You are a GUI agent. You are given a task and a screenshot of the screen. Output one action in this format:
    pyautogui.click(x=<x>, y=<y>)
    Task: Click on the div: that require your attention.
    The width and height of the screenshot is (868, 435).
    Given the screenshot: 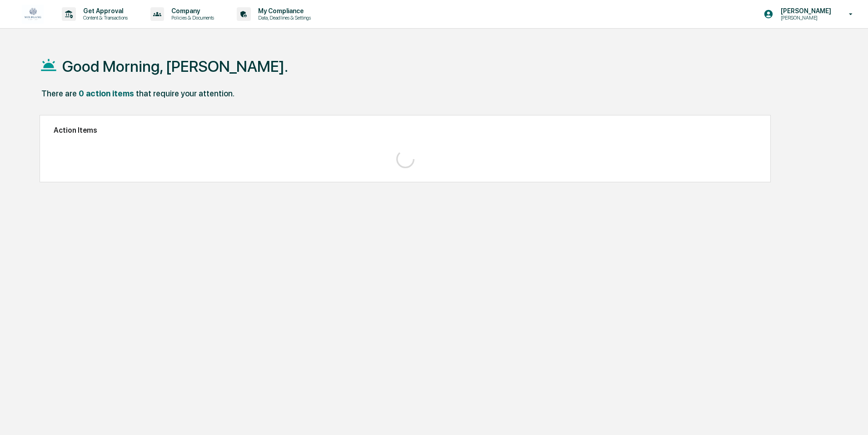 What is the action you would take?
    pyautogui.click(x=185, y=93)
    